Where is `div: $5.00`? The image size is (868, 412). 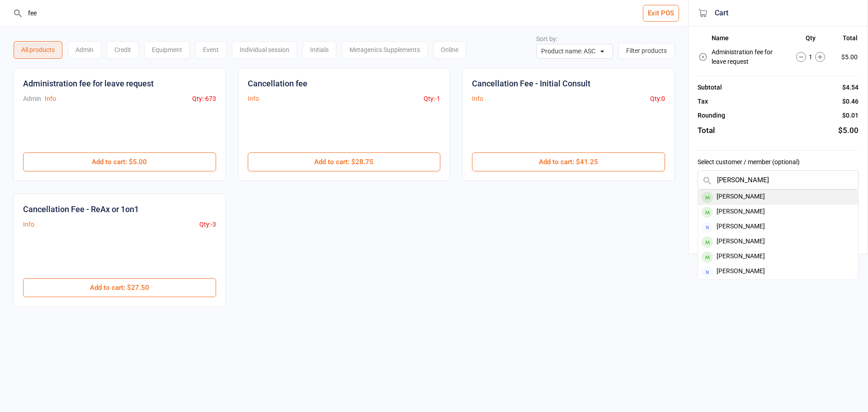
div: $5.00 is located at coordinates (848, 131).